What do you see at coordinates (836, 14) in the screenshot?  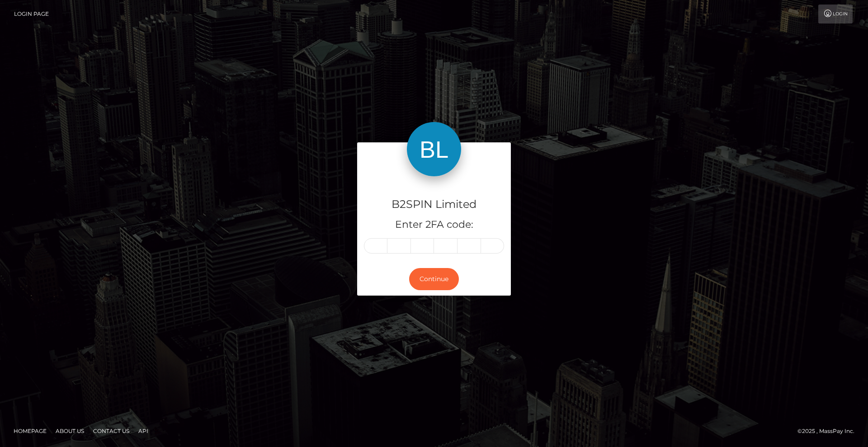 I see `a: Login` at bounding box center [836, 14].